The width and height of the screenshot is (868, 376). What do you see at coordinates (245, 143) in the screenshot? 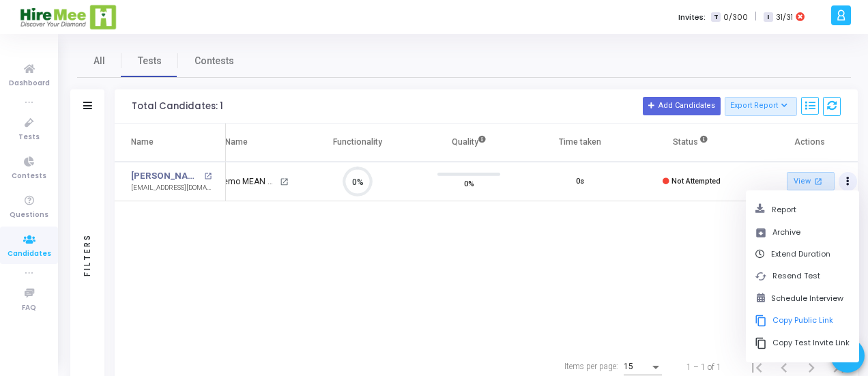
I see `th: Test Name` at bounding box center [245, 143].